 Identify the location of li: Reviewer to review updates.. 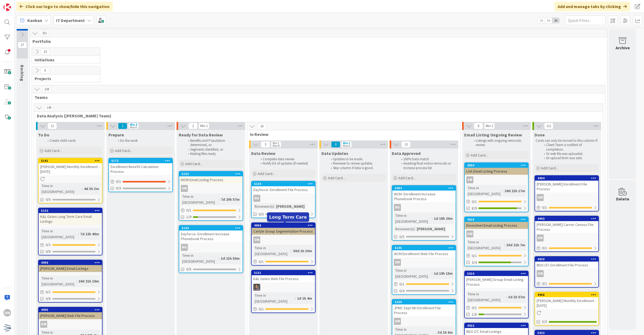
(356, 164).